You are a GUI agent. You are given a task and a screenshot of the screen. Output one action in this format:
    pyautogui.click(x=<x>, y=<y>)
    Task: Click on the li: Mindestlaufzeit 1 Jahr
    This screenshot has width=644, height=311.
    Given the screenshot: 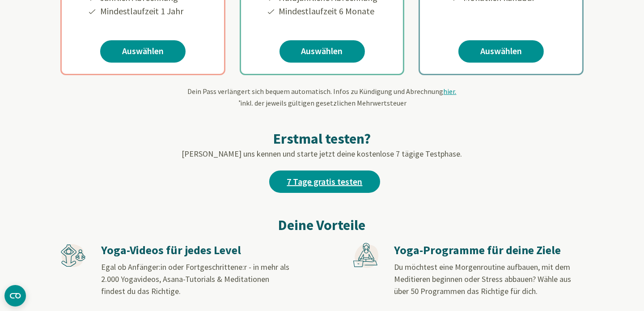 What is the action you would take?
    pyautogui.click(x=148, y=11)
    